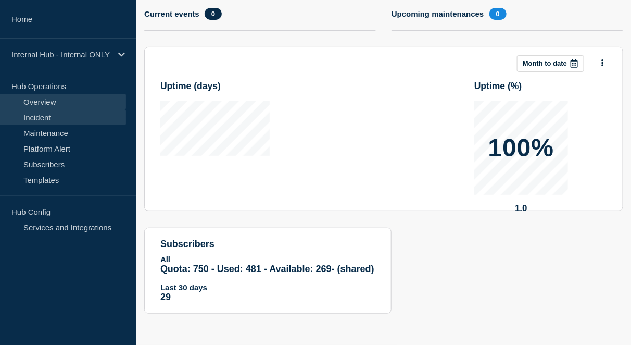  Describe the element at coordinates (268, 287) in the screenshot. I see `p: Last 30 days` at that location.